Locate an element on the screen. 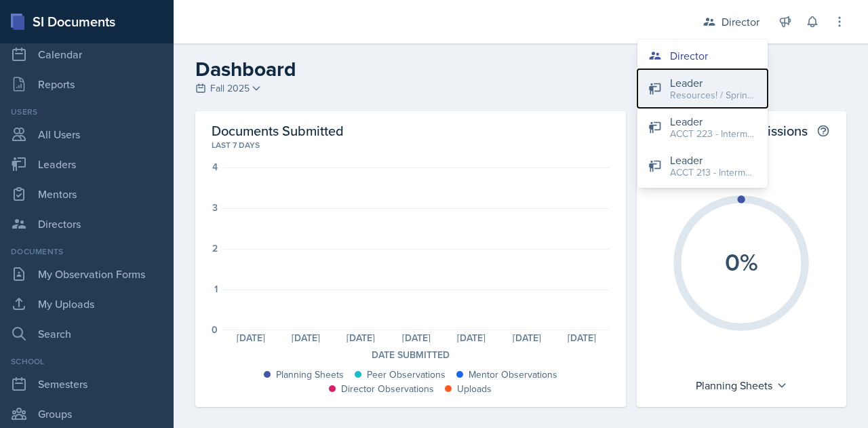  div: School is located at coordinates (87, 362).